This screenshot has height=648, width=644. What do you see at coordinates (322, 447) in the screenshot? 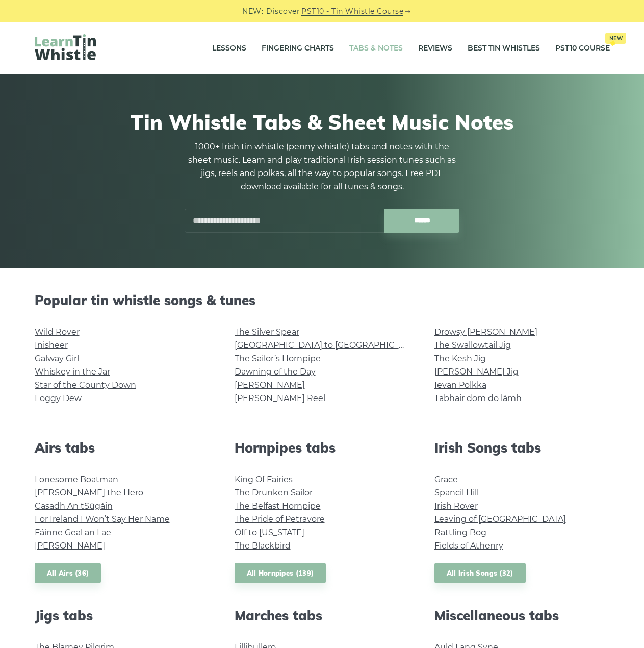
I see `h2: Hornpipes tabs` at bounding box center [322, 447].